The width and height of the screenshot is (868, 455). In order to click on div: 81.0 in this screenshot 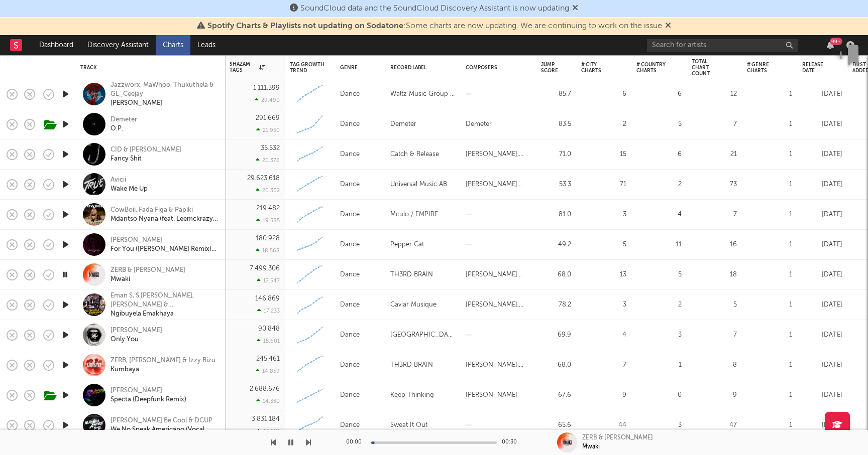, I will do `click(556, 215)`.